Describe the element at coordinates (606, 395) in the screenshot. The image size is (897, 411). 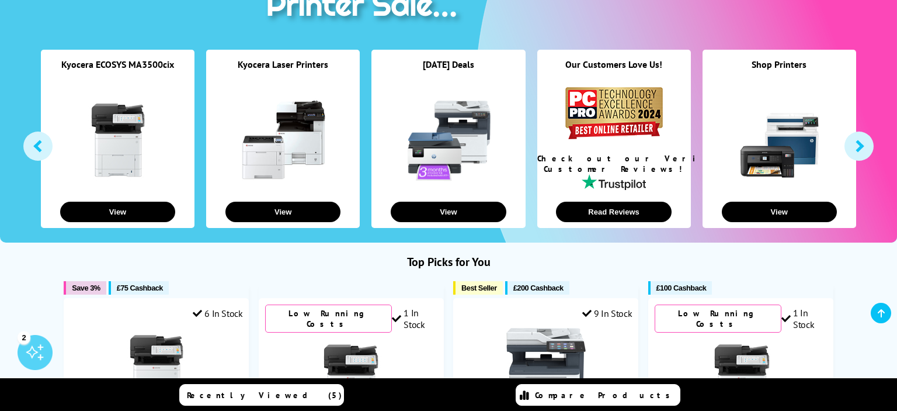
I see `span: Compare Products` at that location.